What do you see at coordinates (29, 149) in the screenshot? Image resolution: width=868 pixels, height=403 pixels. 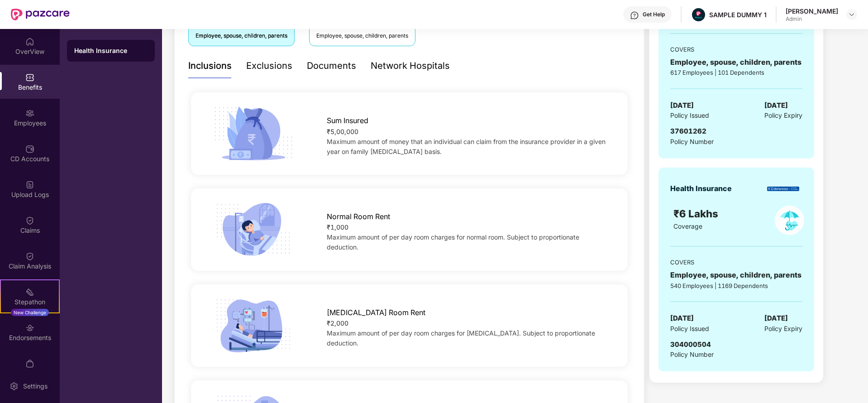 I see `img: svg+xml;base64,PHN2ZyBpZD0iQ0RfQWNjb3VudHMiIGRhdGEtbmFtZT0iQ0QgQWNjb3VudHMiIHhtbG5zPSJodHRwOi8vd3...` at bounding box center [29, 149].